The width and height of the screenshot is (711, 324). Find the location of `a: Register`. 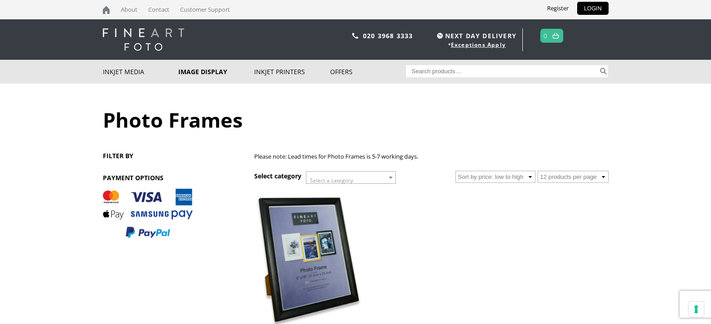

a: Register is located at coordinates (558, 8).